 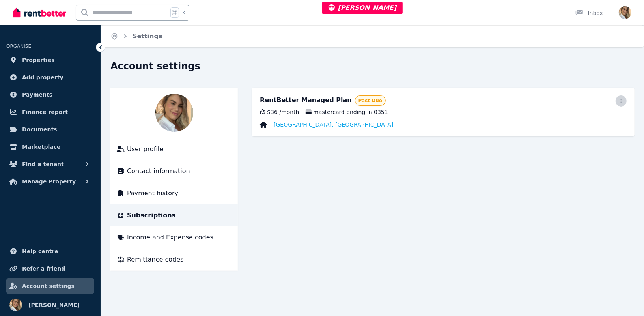 What do you see at coordinates (145, 149) in the screenshot?
I see `span: User profile` at bounding box center [145, 149].